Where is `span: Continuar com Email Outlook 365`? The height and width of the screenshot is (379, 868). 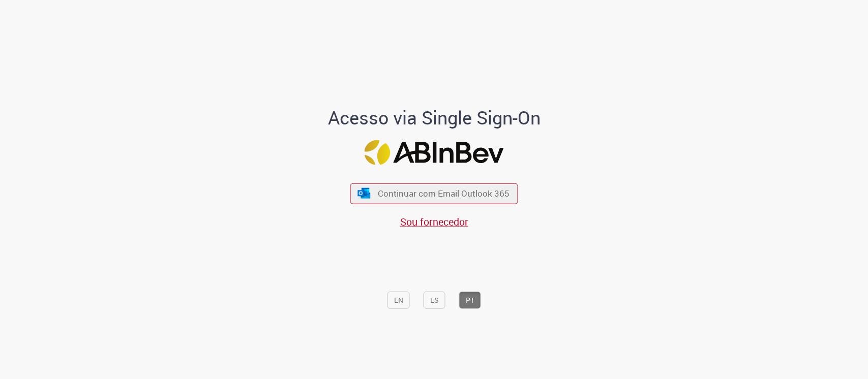 span: Continuar com Email Outlook 365 is located at coordinates (443, 193).